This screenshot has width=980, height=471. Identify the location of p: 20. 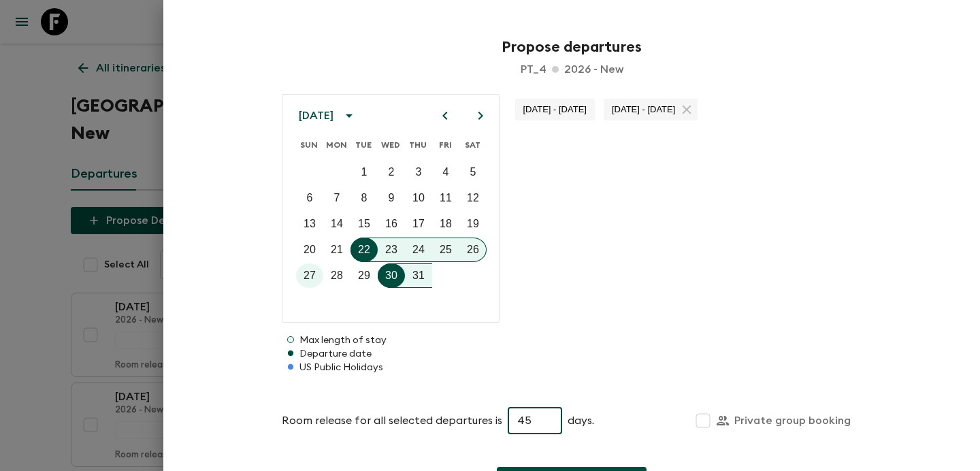
(310, 250).